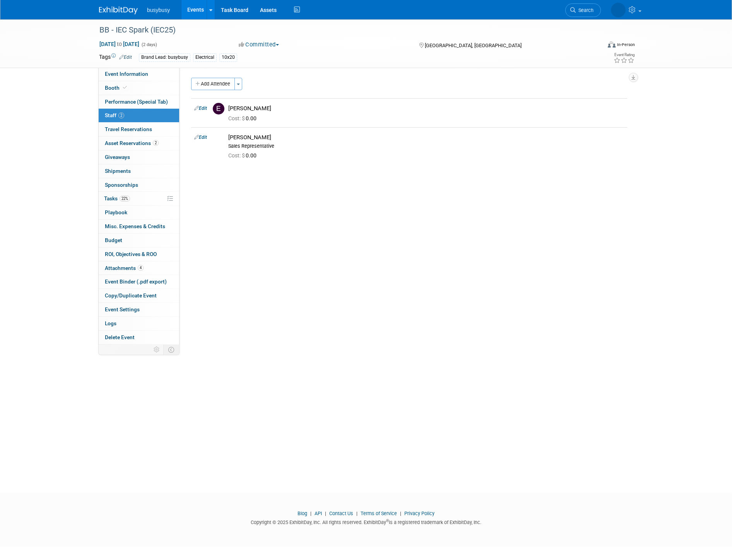 The height and width of the screenshot is (560, 732). I want to click on span: Logs, so click(111, 324).